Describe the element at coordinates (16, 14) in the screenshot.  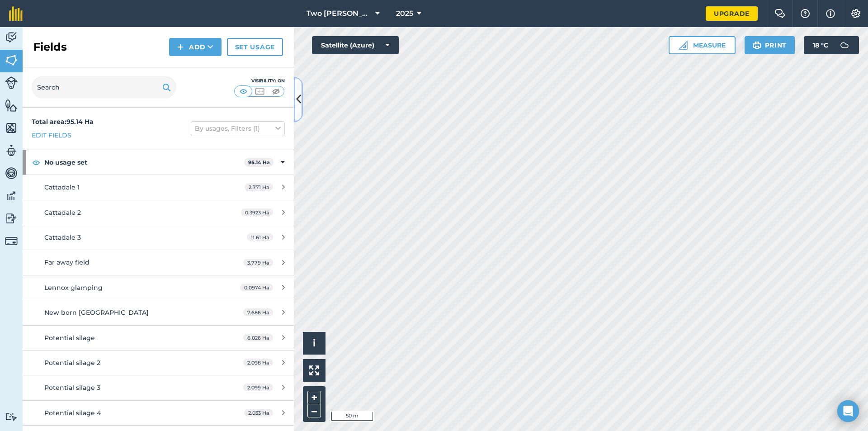
I see `img: fieldmargin Logo` at that location.